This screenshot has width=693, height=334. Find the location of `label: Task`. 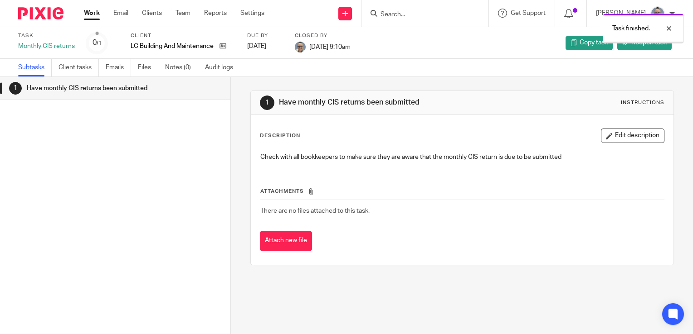

label: Task is located at coordinates (46, 36).